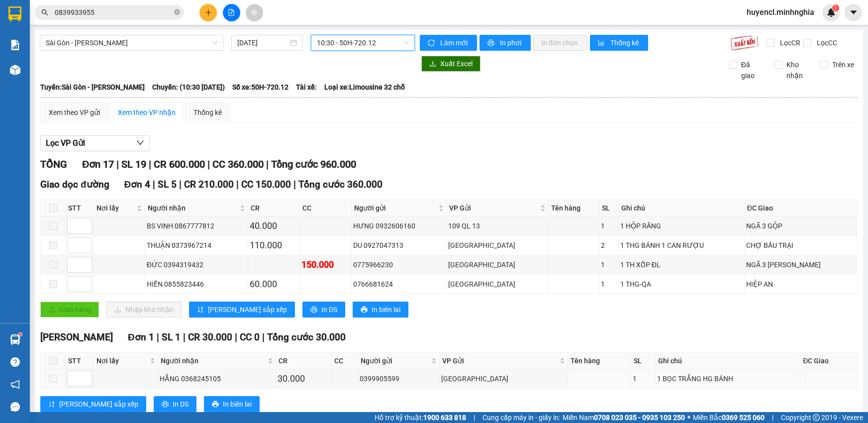 The height and width of the screenshot is (423, 868). Describe the element at coordinates (381, 310) in the screenshot. I see `button: printerIn biên lai` at that location.